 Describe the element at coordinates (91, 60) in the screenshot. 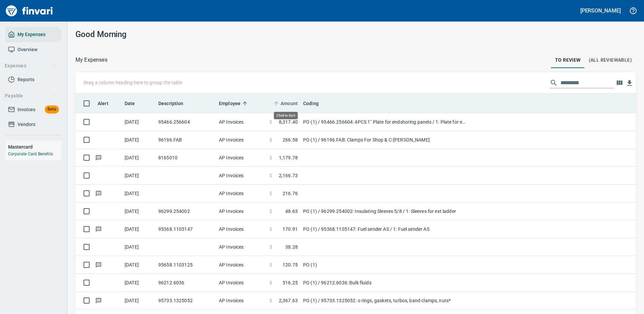

I see `p: My Expenses` at that location.